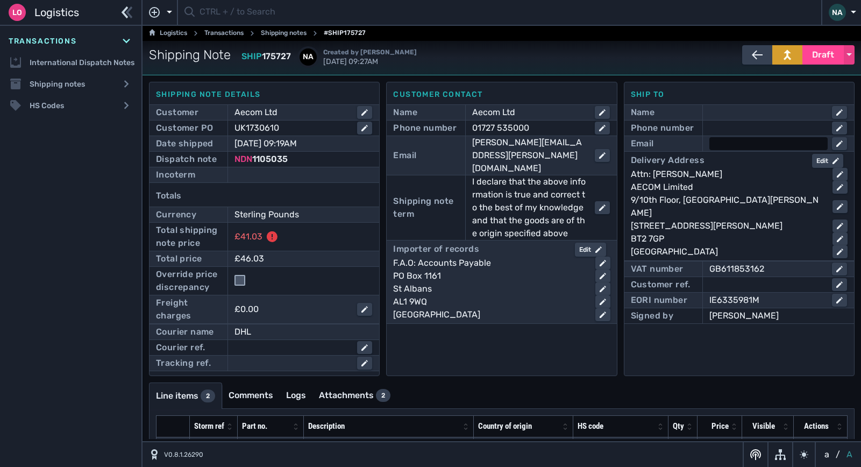 The image size is (861, 467). Describe the element at coordinates (291, 128) in the screenshot. I see `div: UK1730610` at that location.